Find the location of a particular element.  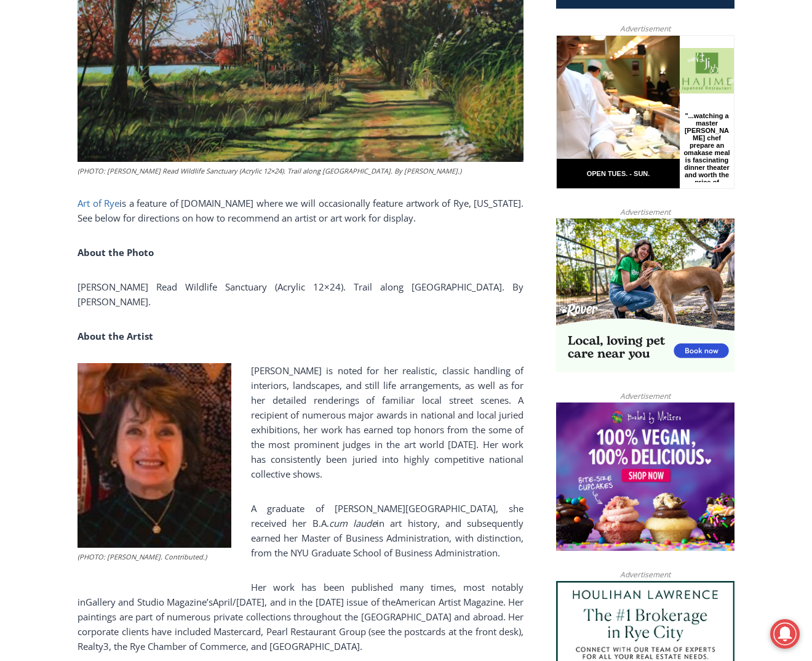

span: in art history, and subsequently earned her Master of Business Administration, with distinction, ... is located at coordinates (387, 538).